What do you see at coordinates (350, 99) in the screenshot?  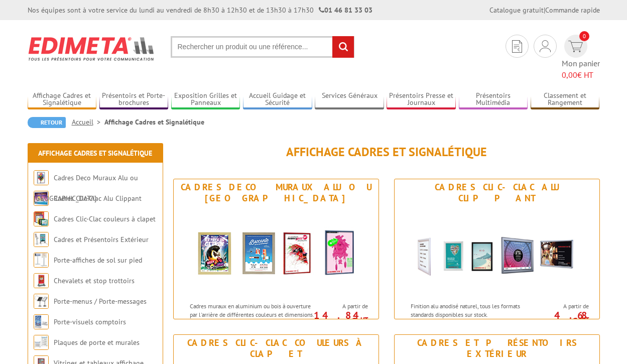 I see `a: Services Généraux` at bounding box center [350, 99].